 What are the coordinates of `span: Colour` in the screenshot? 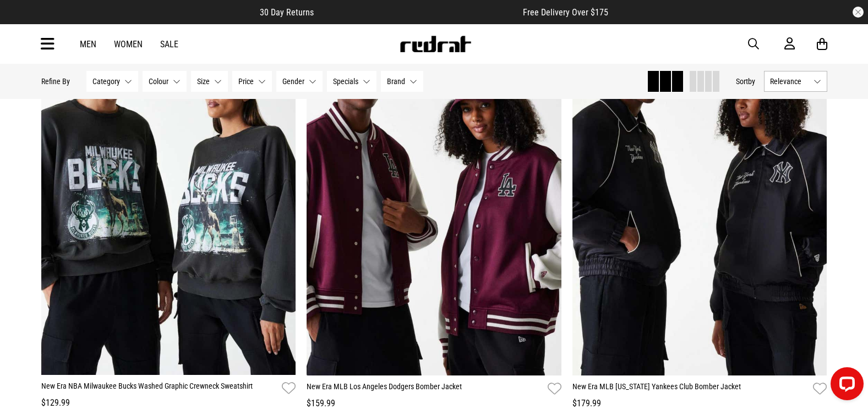 It's located at (158, 81).